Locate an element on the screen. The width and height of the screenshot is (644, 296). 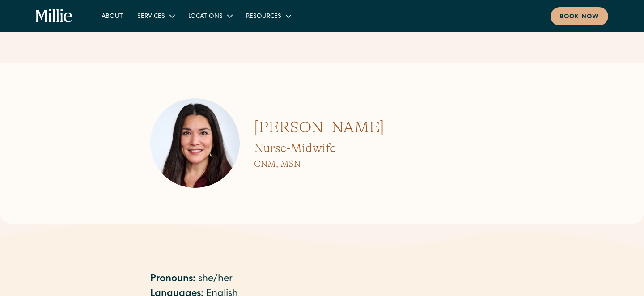
img: Carly Bravo Profile Photo is located at coordinates (195, 143).